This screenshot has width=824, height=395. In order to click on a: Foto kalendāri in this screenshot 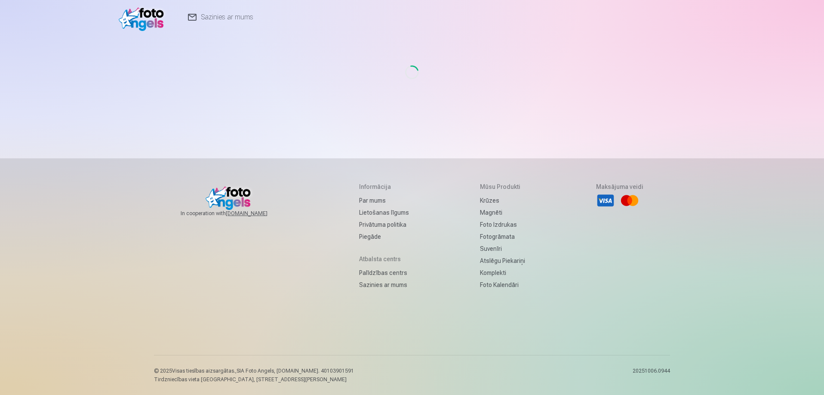, I will do `click(502, 285)`.